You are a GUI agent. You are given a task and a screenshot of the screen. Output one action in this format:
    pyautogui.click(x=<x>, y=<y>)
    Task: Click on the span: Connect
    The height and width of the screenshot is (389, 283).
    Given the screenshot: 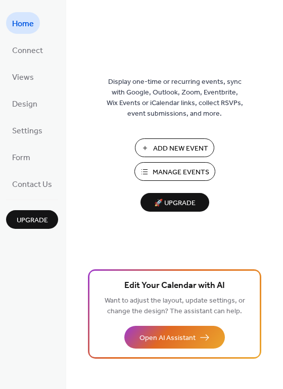 What is the action you would take?
    pyautogui.click(x=27, y=51)
    